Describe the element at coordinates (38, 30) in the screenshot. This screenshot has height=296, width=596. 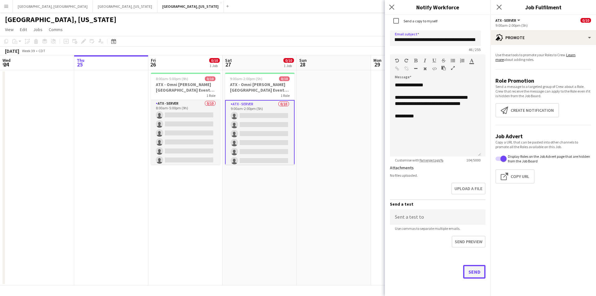
I see `span: Jobs` at that location.